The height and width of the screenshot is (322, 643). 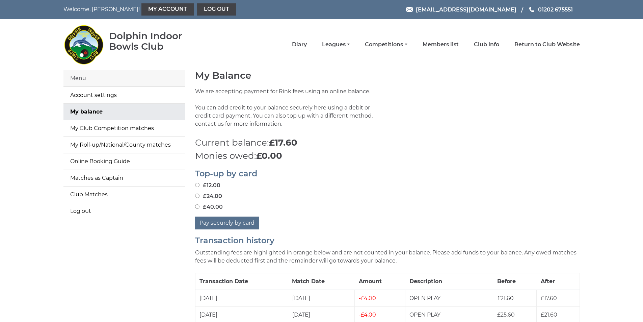 I want to click on img: Phone us, so click(x=531, y=9).